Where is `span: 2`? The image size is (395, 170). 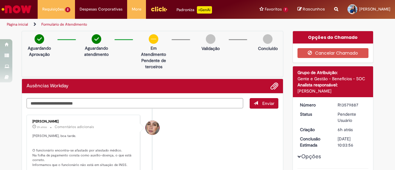
span: 2 is located at coordinates (68, 10).